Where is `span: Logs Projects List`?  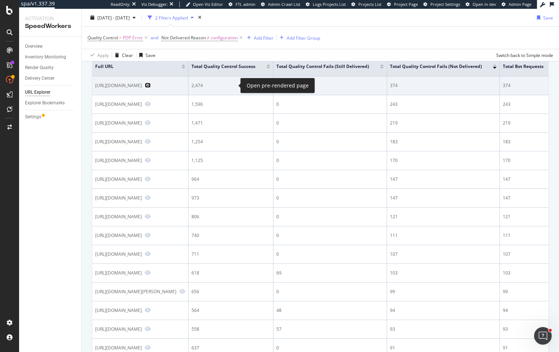
span: Logs Projects List is located at coordinates (329, 4).